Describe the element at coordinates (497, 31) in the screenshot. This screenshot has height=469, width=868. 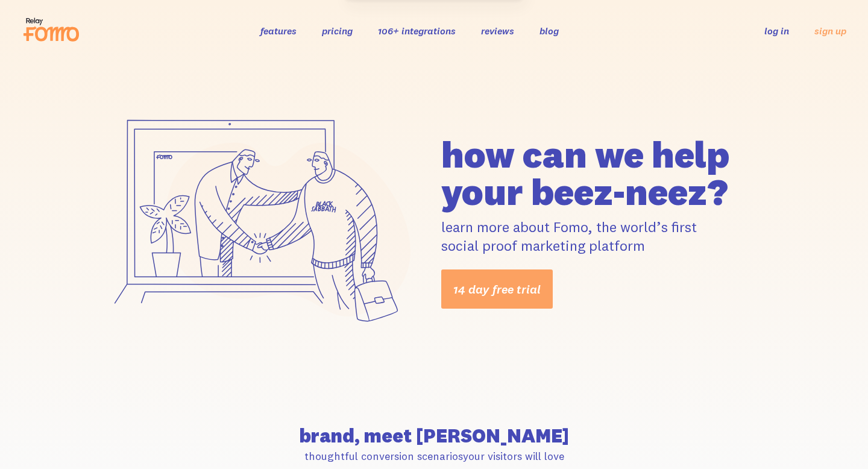
I see `a: reviews` at that location.